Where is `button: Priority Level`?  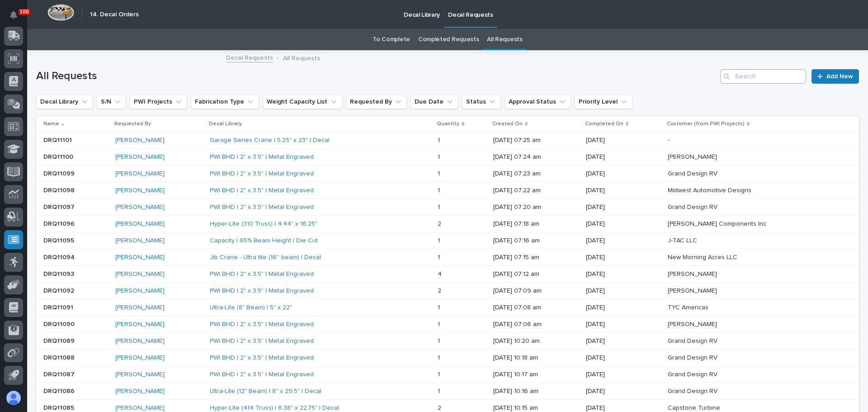
button: Priority Level is located at coordinates (604, 102).